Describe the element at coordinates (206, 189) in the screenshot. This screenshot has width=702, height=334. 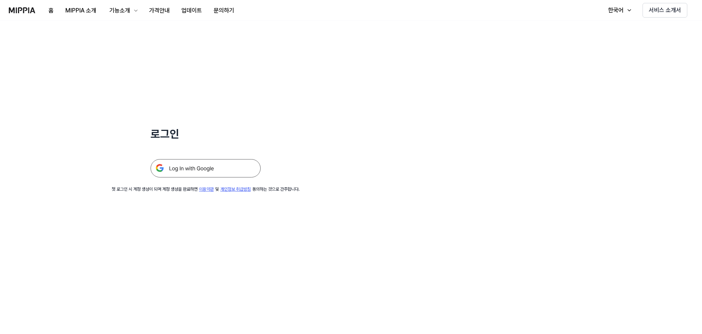
I see `div: 첫 로그인 시 계정 생성이 되며 계정 생성을 완료하면 및 동의하는 것으로 간주합니다.` at that location.